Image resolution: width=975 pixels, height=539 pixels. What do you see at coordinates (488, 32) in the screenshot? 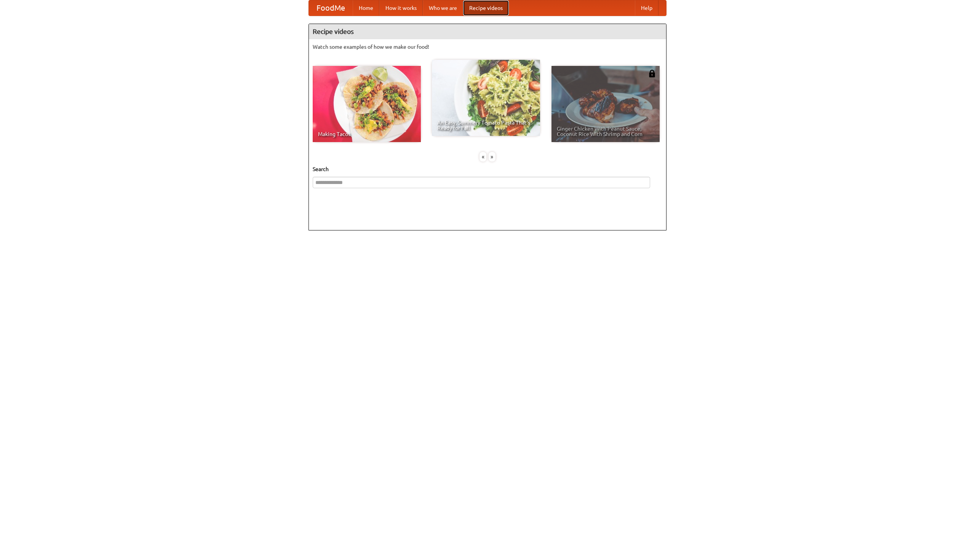
I see `h4: Recipe videos` at bounding box center [488, 32].